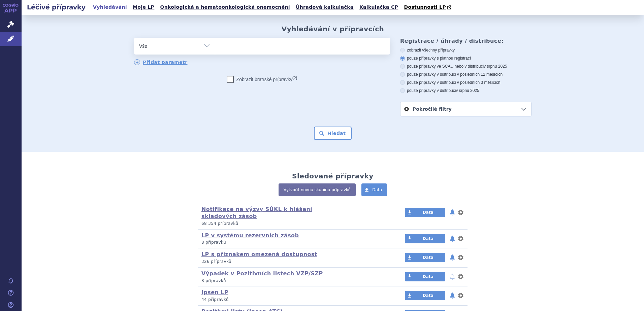  Describe the element at coordinates (262, 79) in the screenshot. I see `label: Zobrazit bratrské přípravky` at that location.